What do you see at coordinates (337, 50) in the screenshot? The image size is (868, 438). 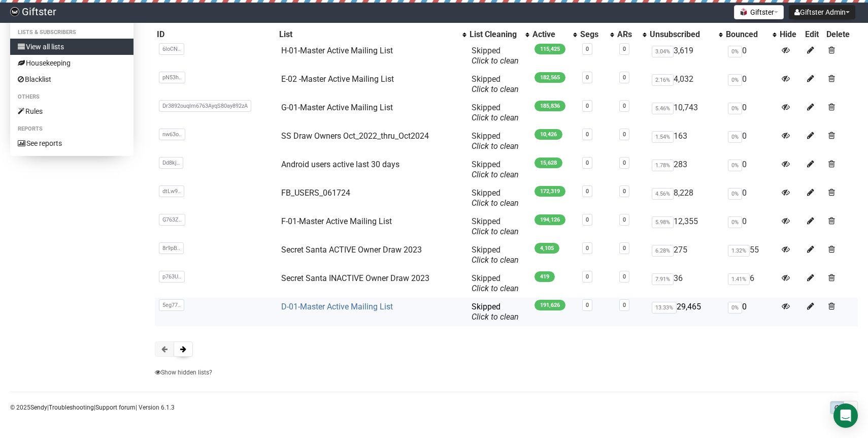 I see `a: H-01-Master Active Mailing List` at bounding box center [337, 50].